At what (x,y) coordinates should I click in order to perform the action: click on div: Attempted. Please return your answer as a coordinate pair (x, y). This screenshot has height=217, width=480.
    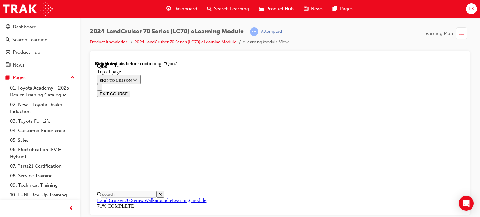
    Looking at the image, I should click on (271, 32).